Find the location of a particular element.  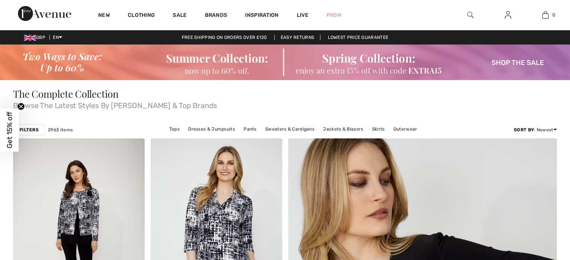

img: 1ère Avenue is located at coordinates (45, 13).